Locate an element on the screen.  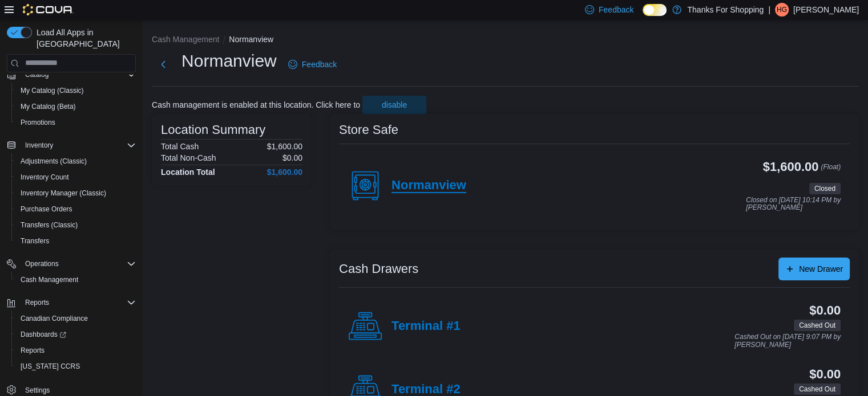
span: Promotions is located at coordinates (76, 123).